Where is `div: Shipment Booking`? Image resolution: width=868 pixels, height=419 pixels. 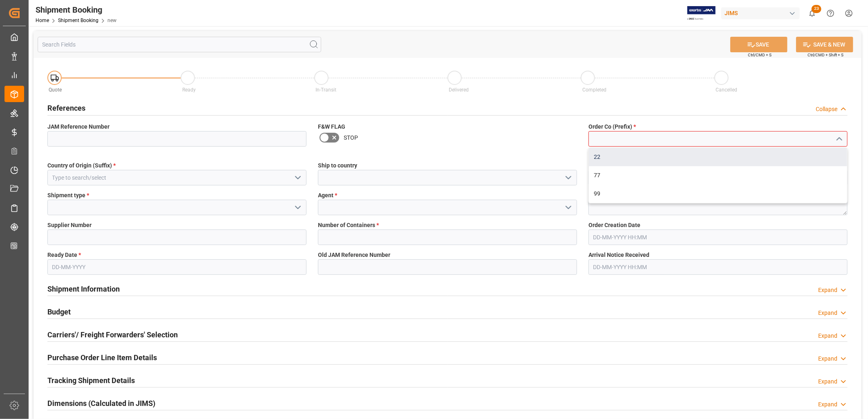
div: Shipment Booking is located at coordinates (76, 9).